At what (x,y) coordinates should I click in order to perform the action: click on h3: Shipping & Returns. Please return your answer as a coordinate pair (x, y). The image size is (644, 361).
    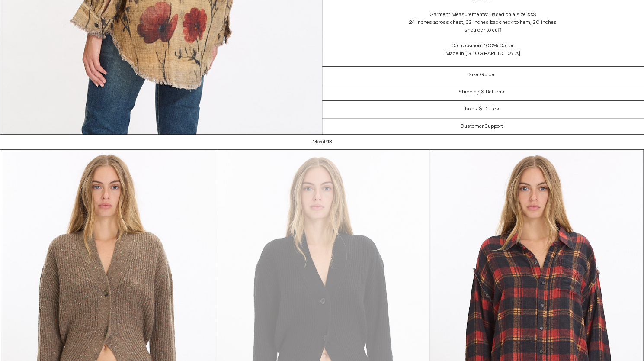
    Looking at the image, I should click on (481, 92).